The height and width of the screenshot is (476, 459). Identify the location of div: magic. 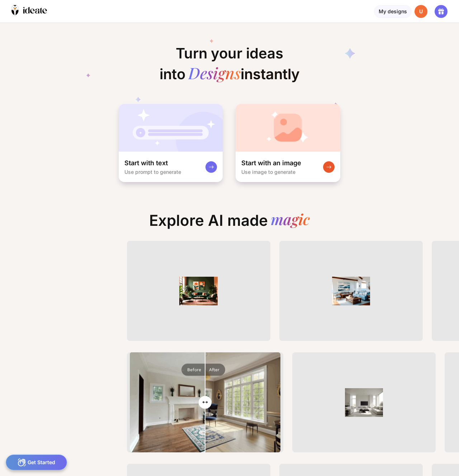
(290, 221).